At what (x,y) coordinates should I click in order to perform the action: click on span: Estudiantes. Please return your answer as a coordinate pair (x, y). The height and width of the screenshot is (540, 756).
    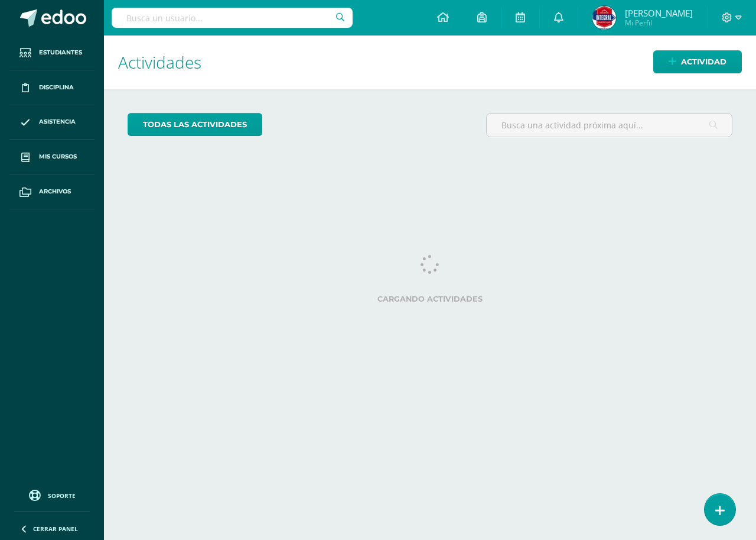
    Looking at the image, I should click on (60, 53).